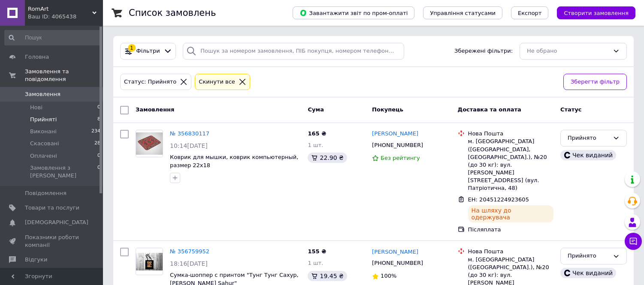  What do you see at coordinates (388, 276) in the screenshot?
I see `span: 100%` at bounding box center [388, 276].